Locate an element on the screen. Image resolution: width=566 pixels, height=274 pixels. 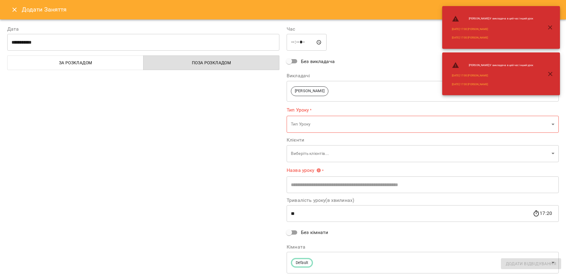
span: Без викладача is located at coordinates (318, 61).